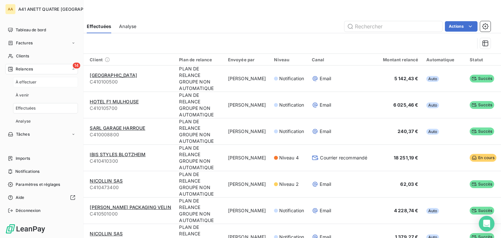 The height and width of the screenshot is (238, 501). Describe the element at coordinates (23, 159) in the screenshot. I see `span: Imports` at that location.